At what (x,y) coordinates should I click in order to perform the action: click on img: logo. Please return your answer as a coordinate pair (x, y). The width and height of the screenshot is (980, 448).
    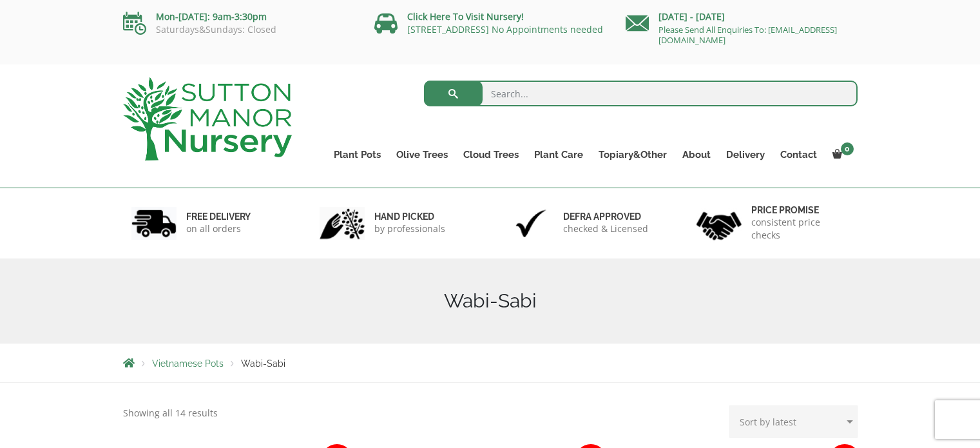
    Looking at the image, I should click on (207, 119).